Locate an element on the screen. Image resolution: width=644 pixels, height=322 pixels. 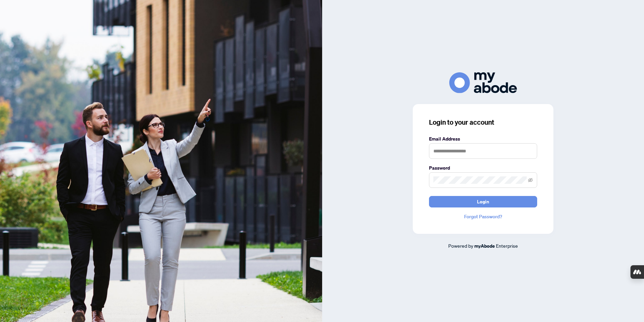
img: ma-logo is located at coordinates (483, 83).